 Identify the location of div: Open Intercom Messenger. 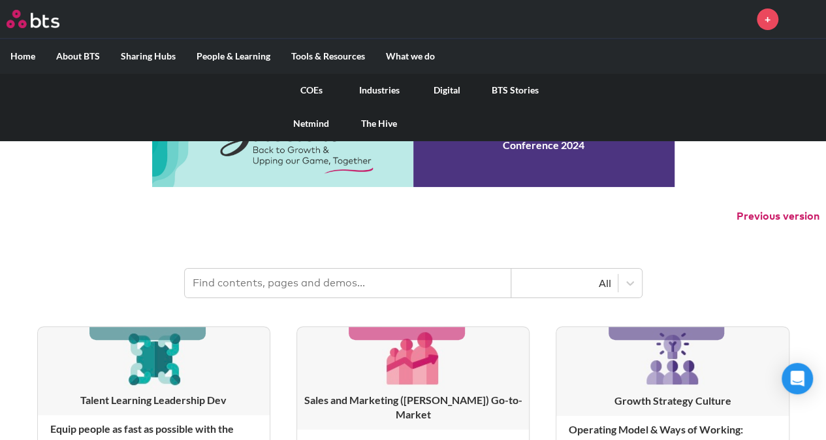
(798, 378).